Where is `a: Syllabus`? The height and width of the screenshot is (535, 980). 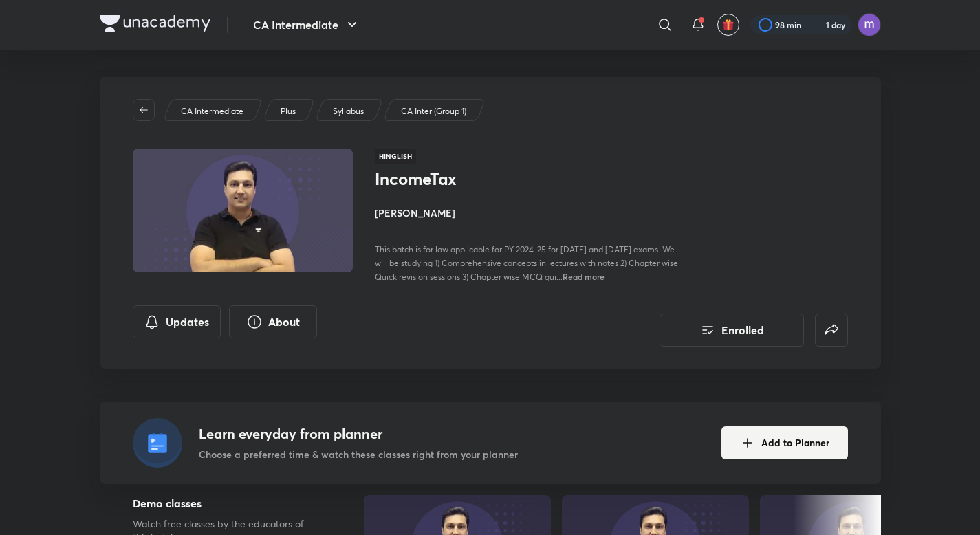 a: Syllabus is located at coordinates (348, 111).